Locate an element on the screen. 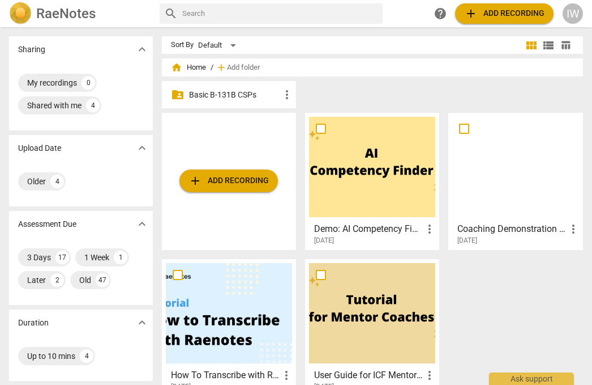 This screenshot has height=385, width=592. span: view_module is located at coordinates (532, 45).